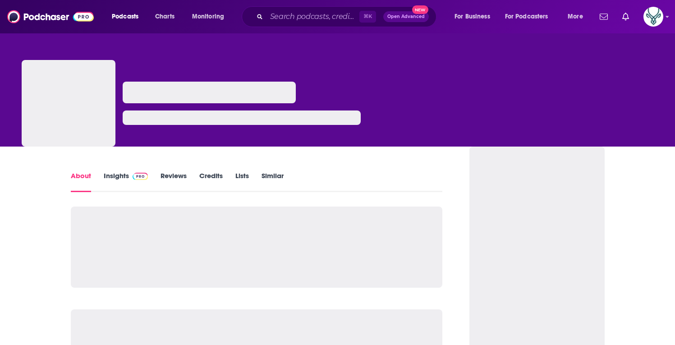  I want to click on span: Open Advanced, so click(406, 17).